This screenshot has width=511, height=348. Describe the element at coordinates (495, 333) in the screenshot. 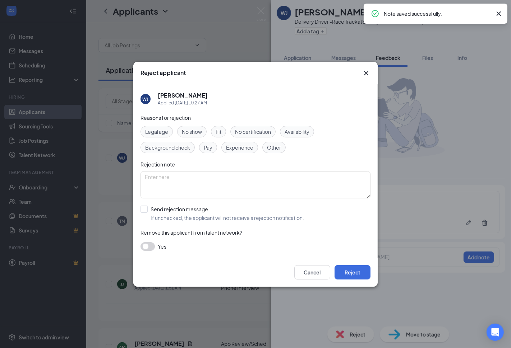

I see `div: Open Intercom Messenger` at that location.